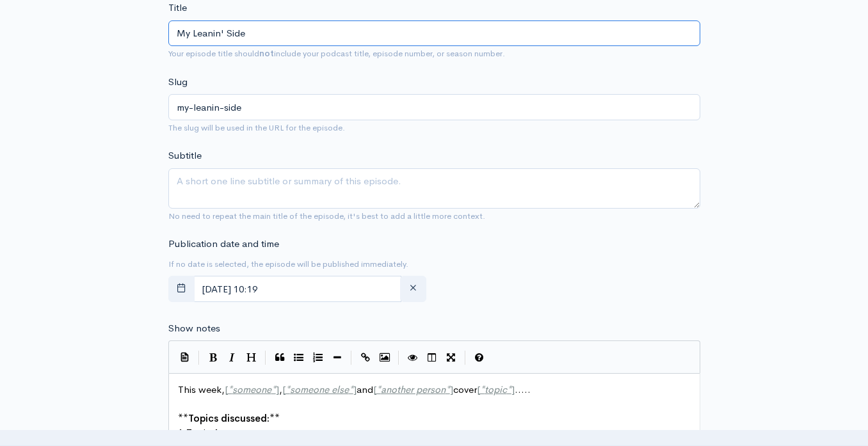 The image size is (868, 446). Describe the element at coordinates (337, 358) in the screenshot. I see `button: Insert Horizontal Line` at that location.